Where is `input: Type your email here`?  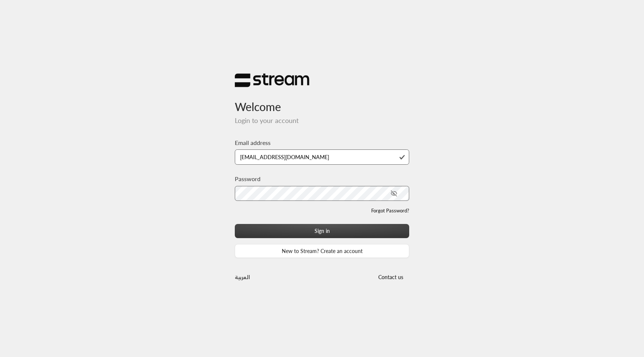 input: Type your email here is located at coordinates (322, 157).